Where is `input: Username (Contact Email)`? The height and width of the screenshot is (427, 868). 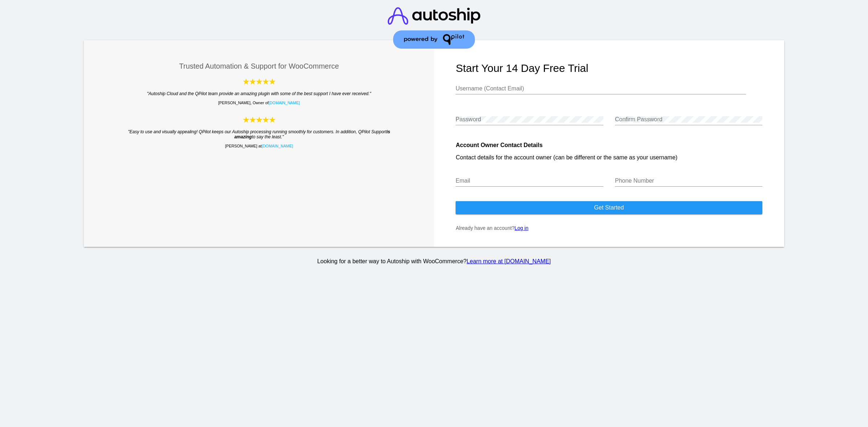 input: Username (Contact Email) is located at coordinates (601, 89).